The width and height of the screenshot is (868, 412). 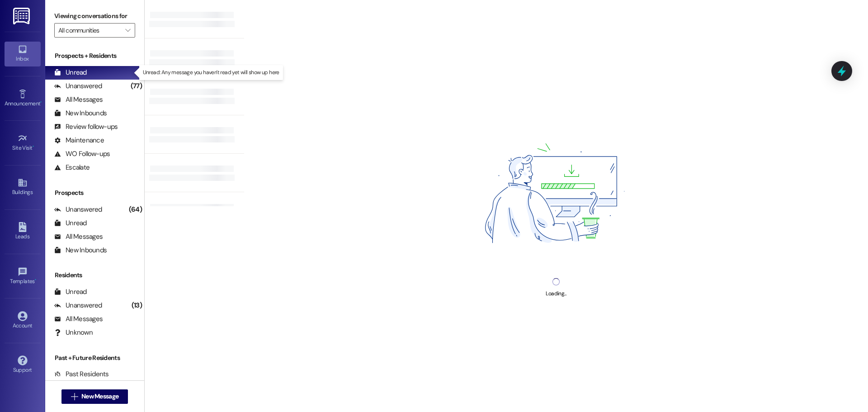 What do you see at coordinates (100, 396) in the screenshot?
I see `span: New Message` at bounding box center [100, 396].